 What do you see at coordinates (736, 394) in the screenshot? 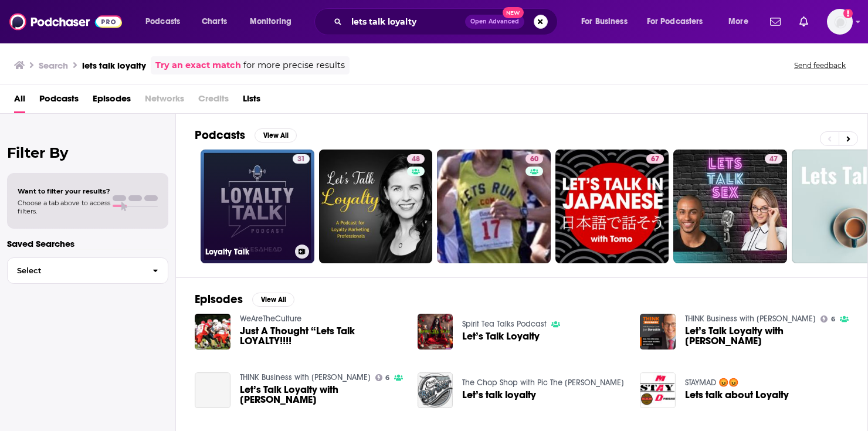
I see `span: Lets talk about Loyalty` at bounding box center [736, 394].